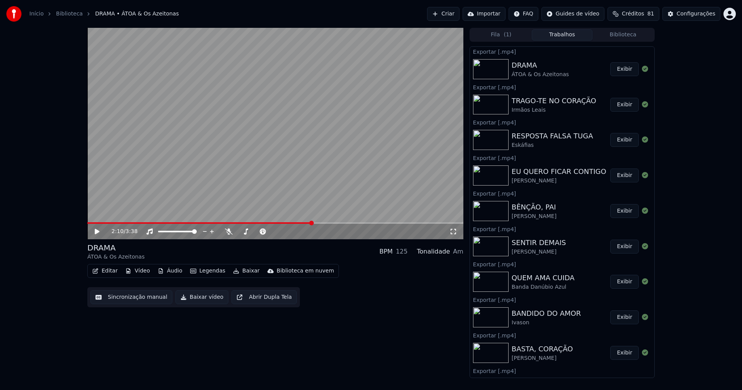 This screenshot has width=742, height=390. I want to click on div: EU QUERO FICAR CONTIGO, so click(559, 172).